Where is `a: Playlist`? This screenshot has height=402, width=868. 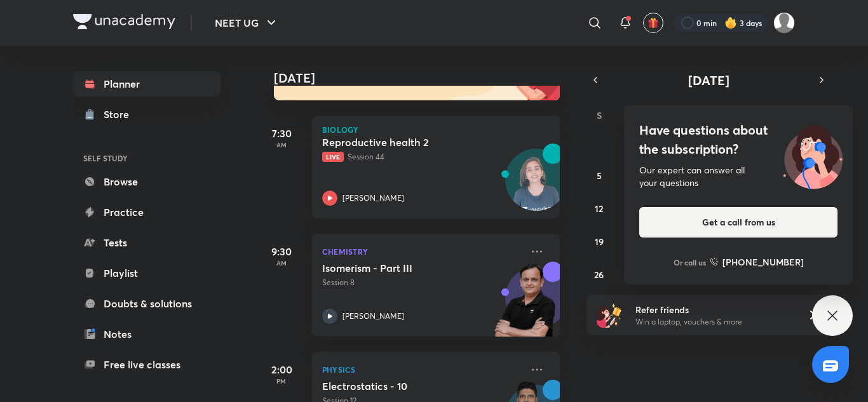 a: Playlist is located at coordinates (147, 273).